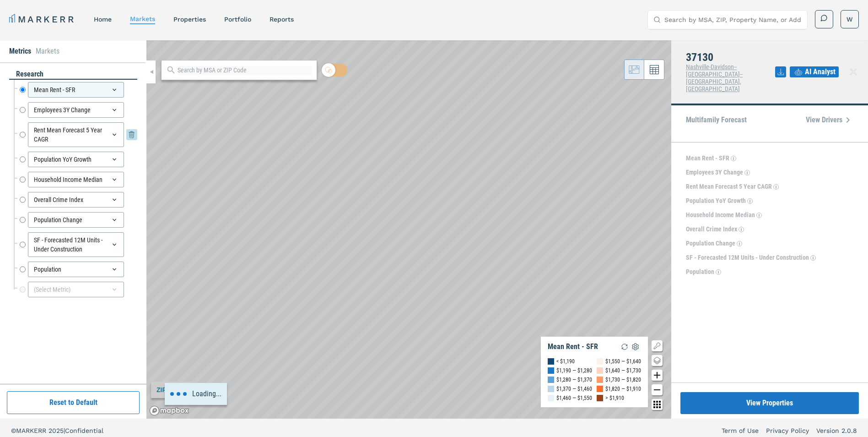 The height and width of the screenshot is (437, 868). Describe the element at coordinates (73, 74) in the screenshot. I see `div: research` at that location.